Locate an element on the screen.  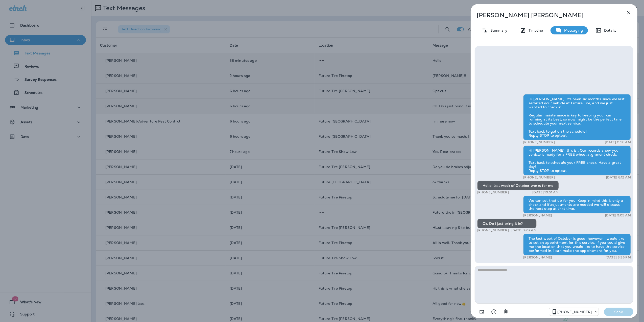
div: The last week of October is good; however, I would like to set an appointment for this service. I... is located at coordinates (577, 244).